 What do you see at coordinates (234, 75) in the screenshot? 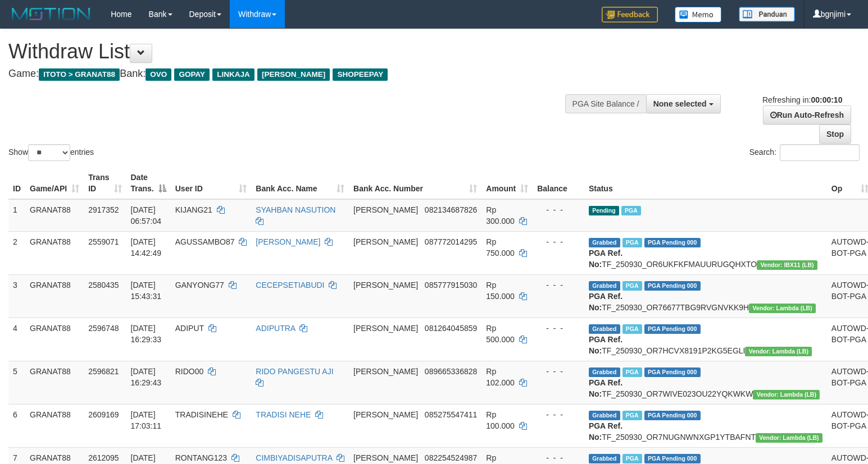
I see `span: LINKAJA` at bounding box center [234, 75].